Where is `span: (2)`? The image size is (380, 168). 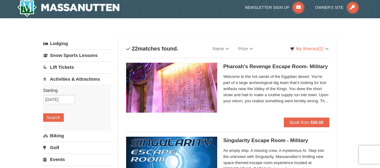 span: (2) is located at coordinates (320, 49).